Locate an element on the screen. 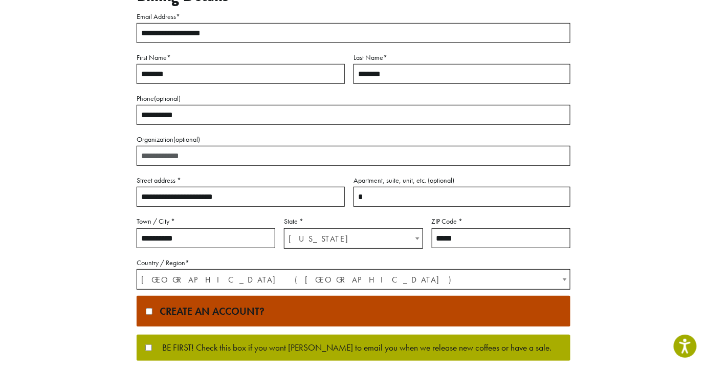 The width and height of the screenshot is (707, 368). span: Nevada is located at coordinates (353, 238).